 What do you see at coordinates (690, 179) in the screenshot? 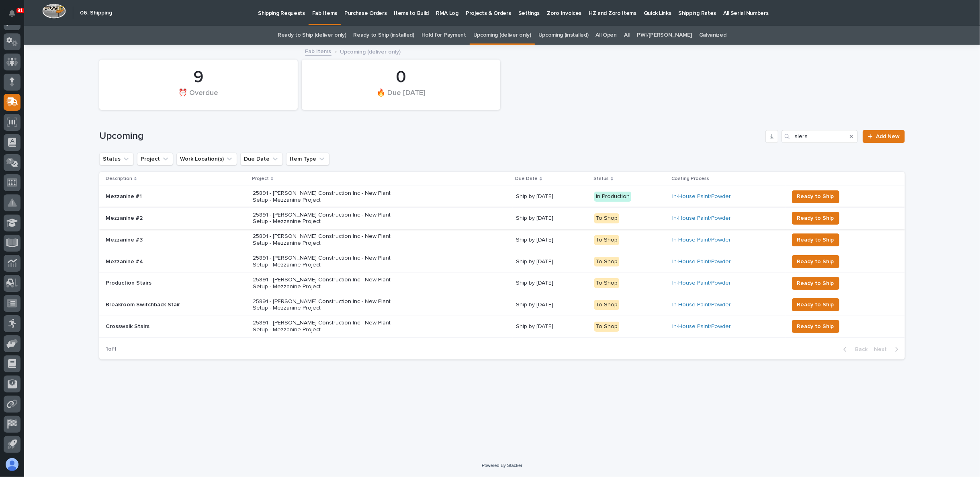
I see `p: Coating Process` at bounding box center [690, 179].